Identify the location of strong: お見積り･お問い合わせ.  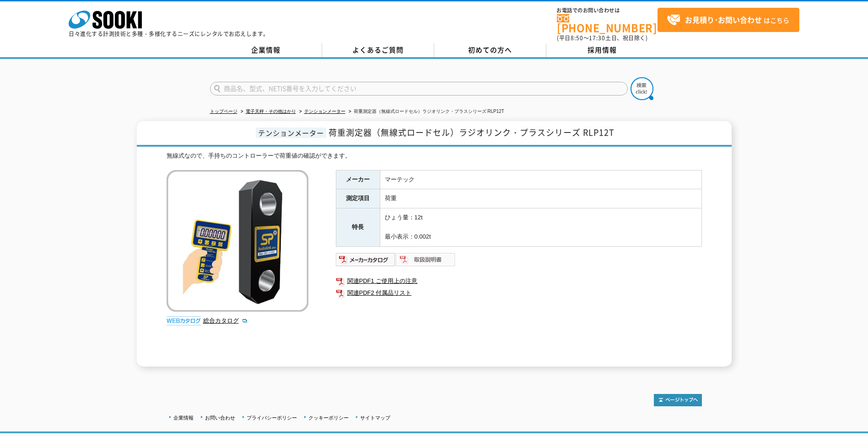
(724, 20).